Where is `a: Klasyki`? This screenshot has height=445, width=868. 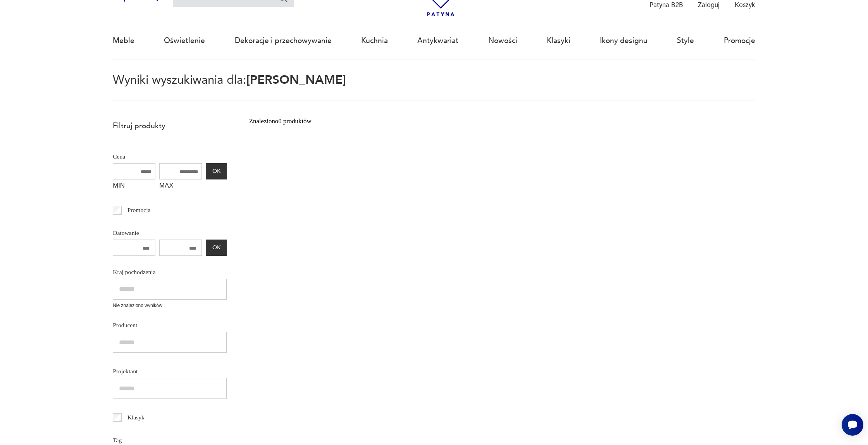 a: Klasyki is located at coordinates (558, 41).